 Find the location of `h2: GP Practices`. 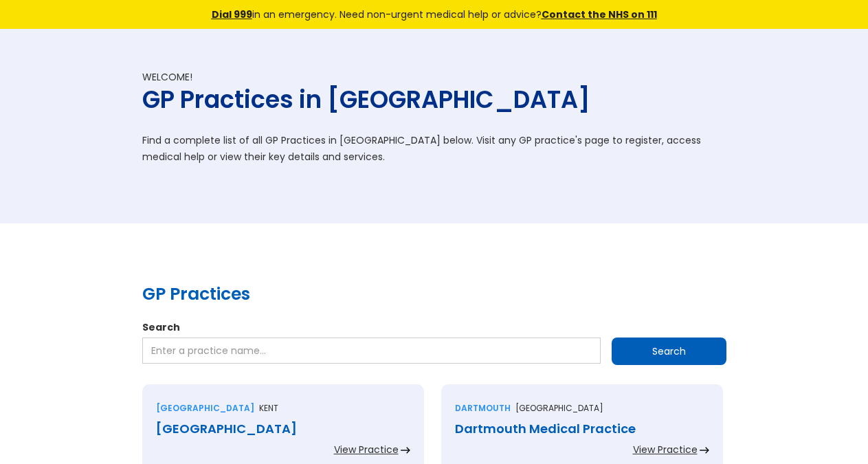

h2: GP Practices is located at coordinates (435, 294).